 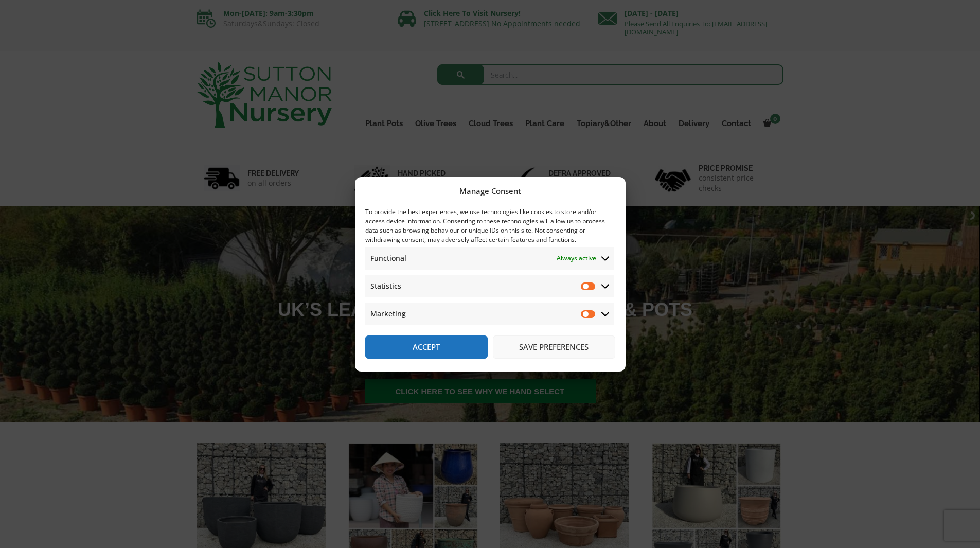 What do you see at coordinates (386, 286) in the screenshot?
I see `span: Statistics` at bounding box center [386, 286].